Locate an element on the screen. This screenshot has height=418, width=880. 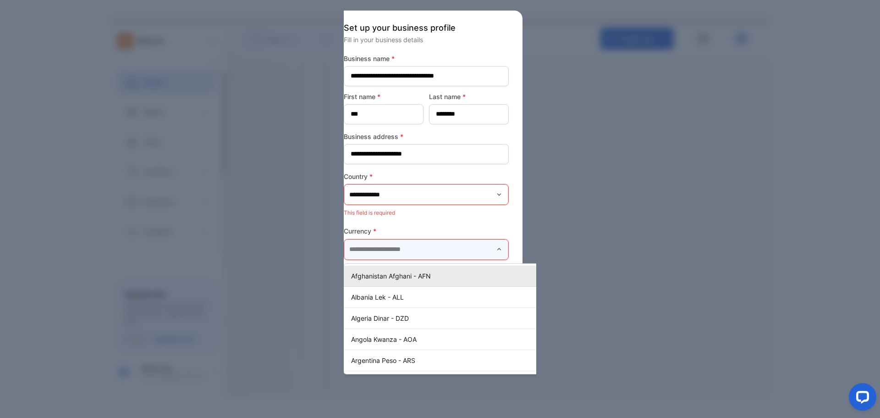
label: Country is located at coordinates (426, 176).